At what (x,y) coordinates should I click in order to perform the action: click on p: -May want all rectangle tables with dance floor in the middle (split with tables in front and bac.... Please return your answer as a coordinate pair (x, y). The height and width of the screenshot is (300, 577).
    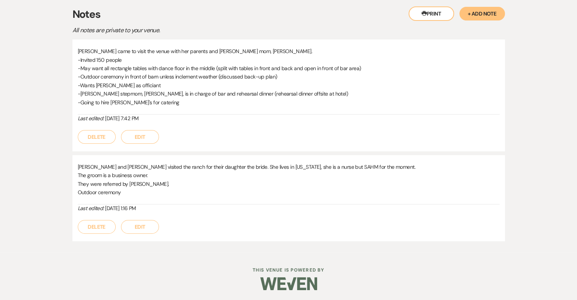
    Looking at the image, I should click on (289, 68).